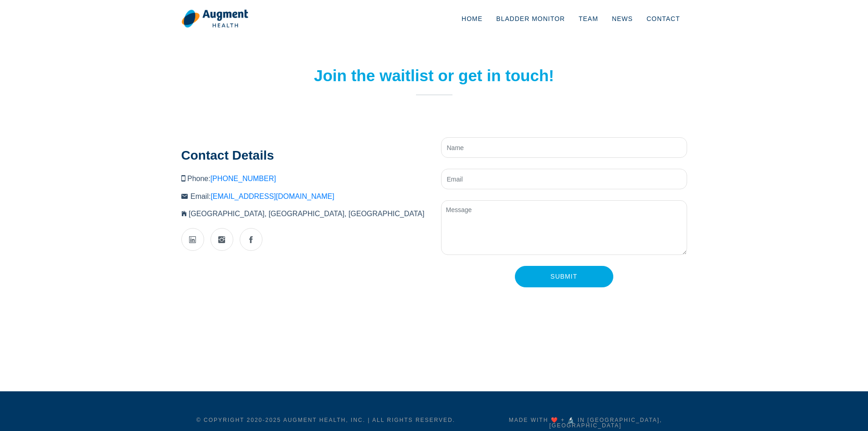 The image size is (868, 431). I want to click on a: Bladder Monitor, so click(531, 19).